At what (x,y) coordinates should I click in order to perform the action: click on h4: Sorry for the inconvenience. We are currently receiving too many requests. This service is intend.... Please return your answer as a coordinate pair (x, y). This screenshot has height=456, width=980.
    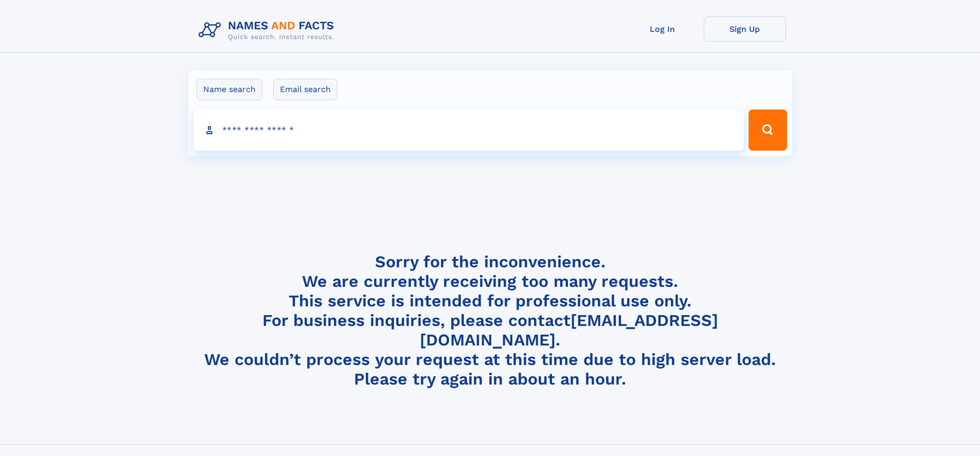
    Looking at the image, I should click on (490, 321).